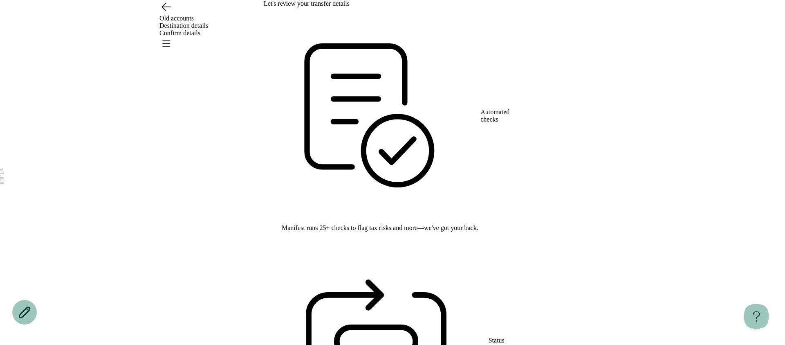  I want to click on h3: Automated checks, so click(501, 116).